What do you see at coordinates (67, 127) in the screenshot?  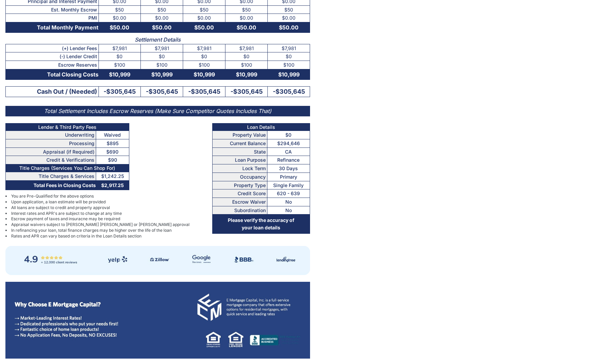 I see `th: Lender & Third Party Fees` at bounding box center [67, 127].